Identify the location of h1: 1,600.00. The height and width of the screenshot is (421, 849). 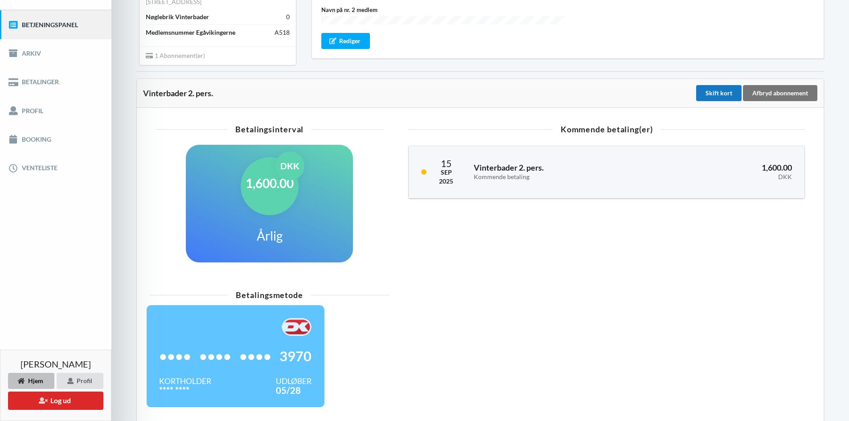
(269, 183).